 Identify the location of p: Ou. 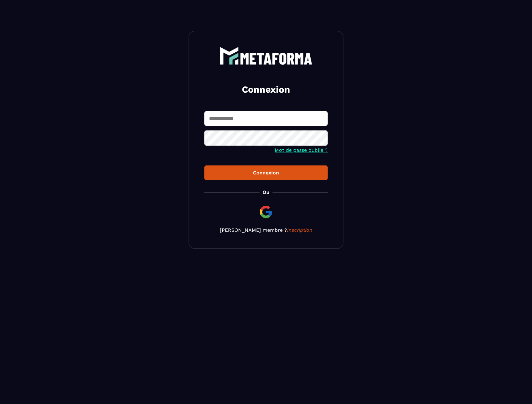
(266, 192).